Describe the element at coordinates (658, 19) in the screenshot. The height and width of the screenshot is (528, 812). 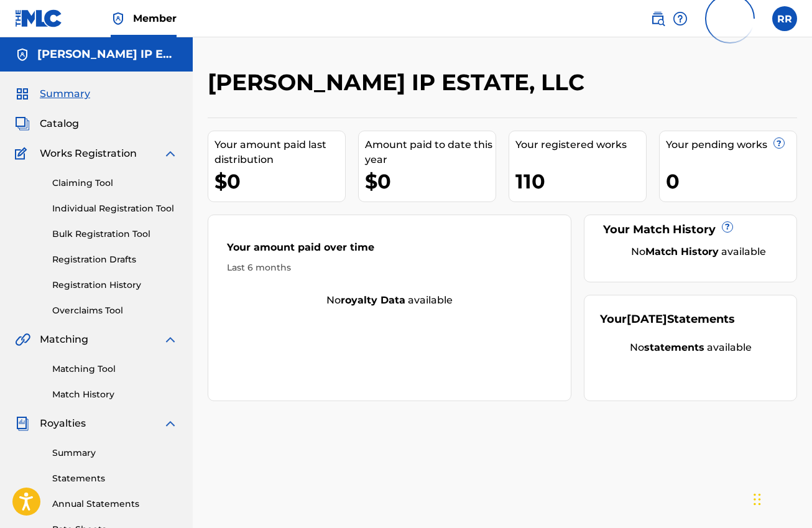
I see `img: search` at that location.